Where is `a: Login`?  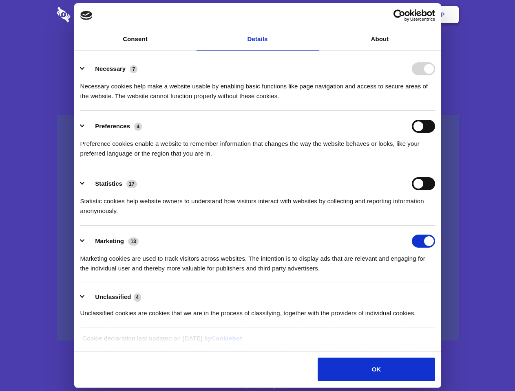
a: Login is located at coordinates (387, 15).